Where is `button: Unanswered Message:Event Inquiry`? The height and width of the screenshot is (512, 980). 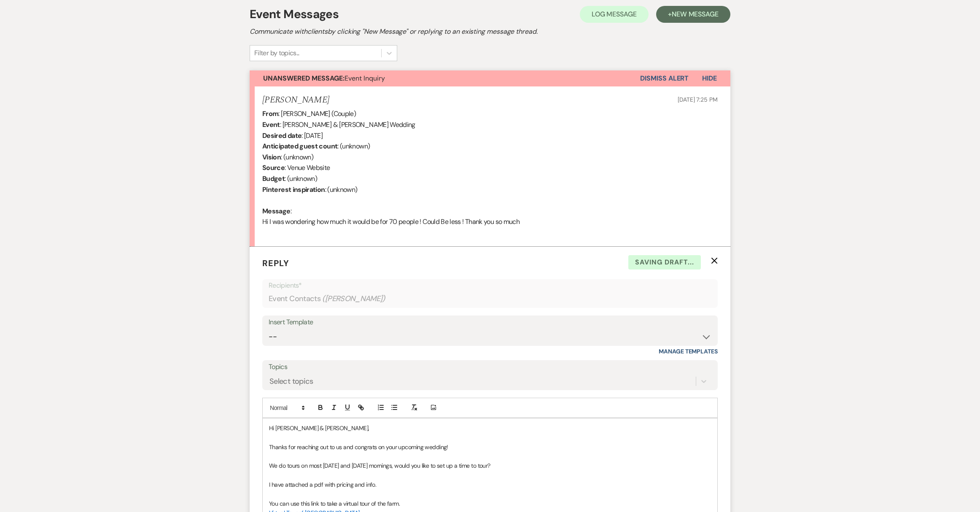 button: Unanswered Message:Event Inquiry is located at coordinates (445, 78).